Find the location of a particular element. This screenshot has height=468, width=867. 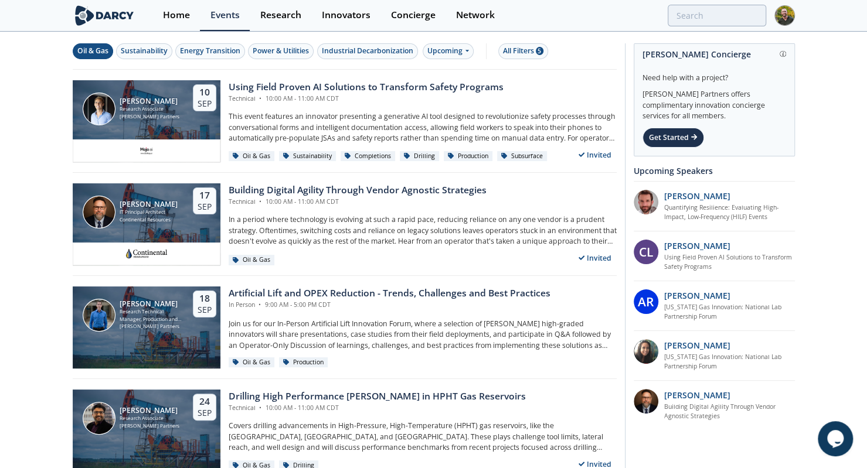

a: Using Field Proven AI Solutions to Transform Safety Programs is located at coordinates (729, 263).